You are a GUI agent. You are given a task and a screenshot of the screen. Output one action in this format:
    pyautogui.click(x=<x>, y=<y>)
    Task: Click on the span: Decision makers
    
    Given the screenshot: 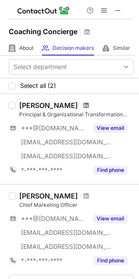 What is the action you would take?
    pyautogui.click(x=73, y=48)
    